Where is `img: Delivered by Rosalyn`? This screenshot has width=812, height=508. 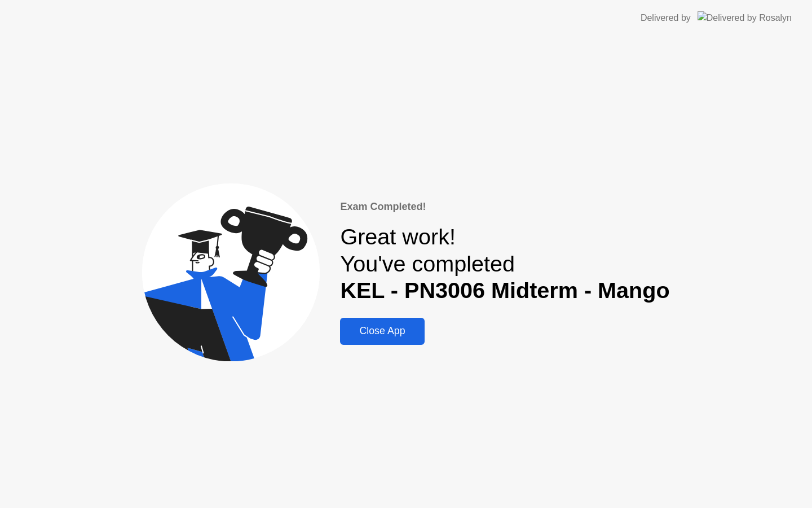 img: Delivered by Rosalyn is located at coordinates (745, 18).